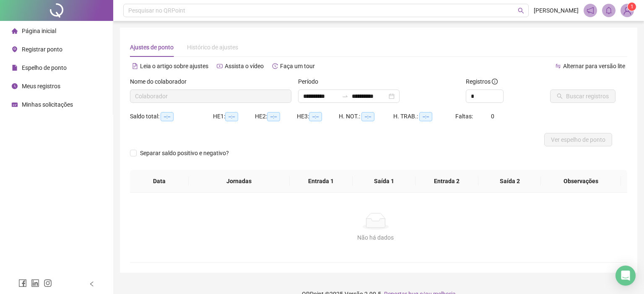 The width and height of the screenshot is (644, 294). I want to click on th: Saída 2, so click(510, 181).